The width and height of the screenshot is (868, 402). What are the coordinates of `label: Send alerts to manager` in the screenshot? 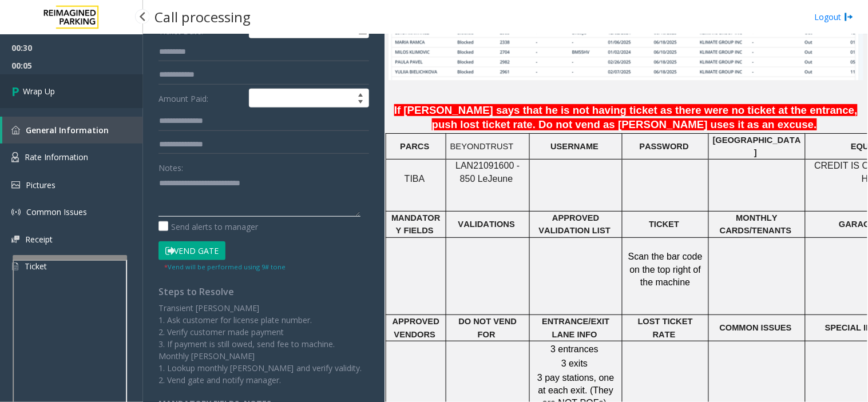 It's located at (208, 227).